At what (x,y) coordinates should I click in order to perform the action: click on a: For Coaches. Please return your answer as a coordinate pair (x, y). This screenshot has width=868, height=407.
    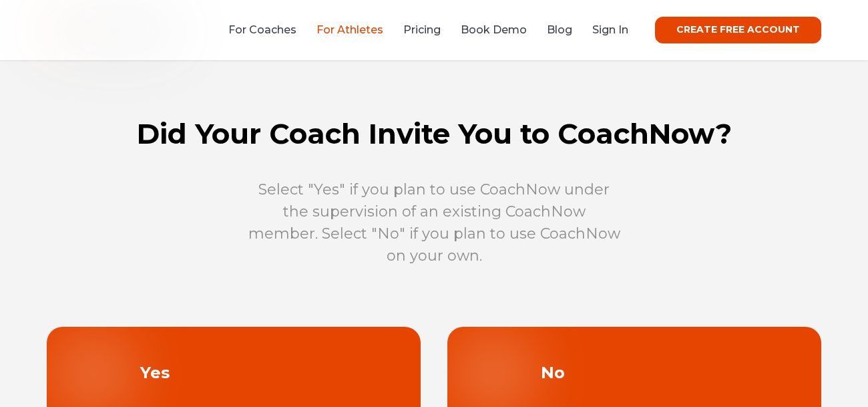
    Looking at the image, I should click on (263, 29).